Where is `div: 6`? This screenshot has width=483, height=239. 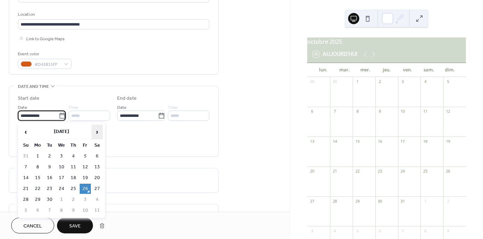 div: 6 is located at coordinates (380, 230).